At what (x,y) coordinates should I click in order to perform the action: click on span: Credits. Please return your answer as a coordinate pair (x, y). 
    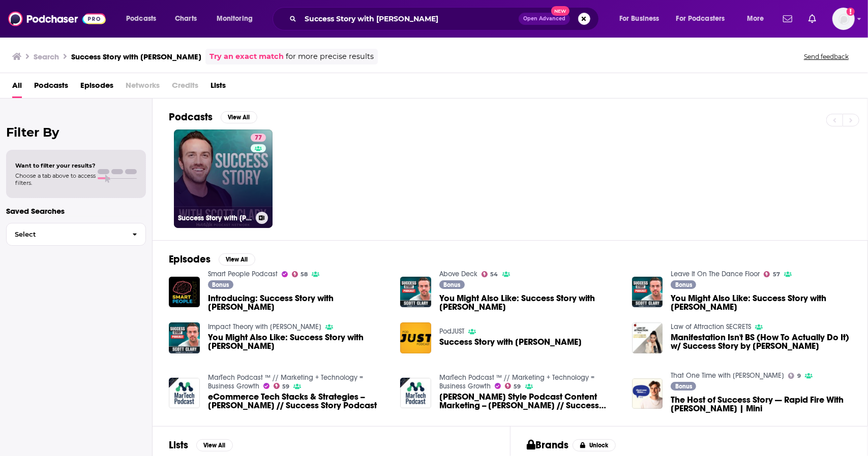
    Looking at the image, I should click on (185, 87).